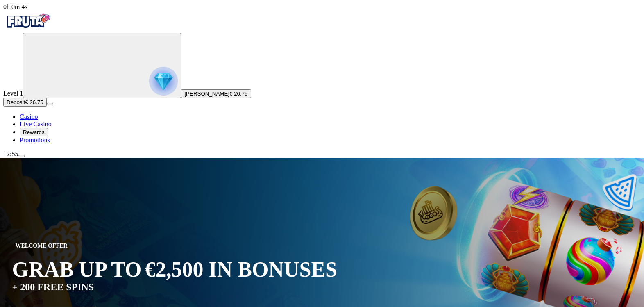  Describe the element at coordinates (163, 81) in the screenshot. I see `img: reward progress` at that location.